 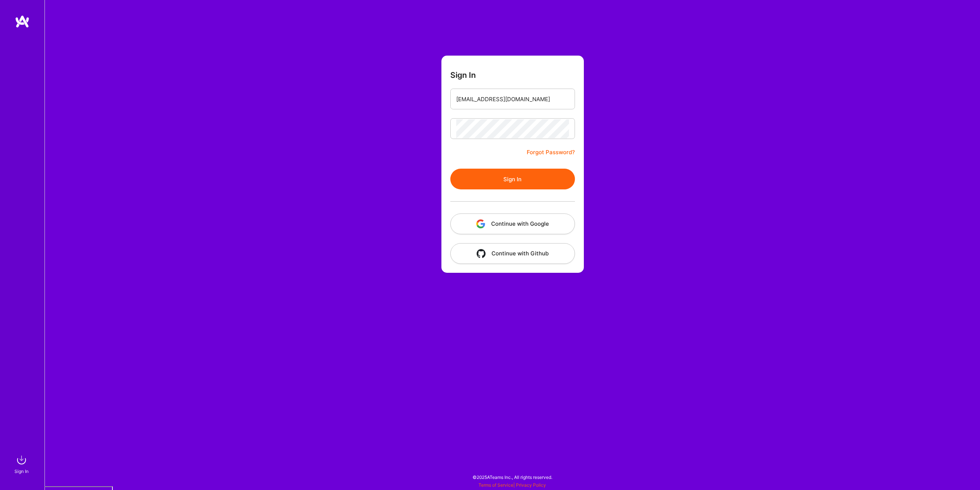 I want to click on a: Privacy Policy, so click(x=531, y=485).